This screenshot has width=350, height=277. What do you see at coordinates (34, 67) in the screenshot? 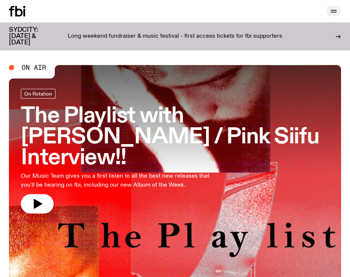
I see `span: On Air` at bounding box center [34, 67].